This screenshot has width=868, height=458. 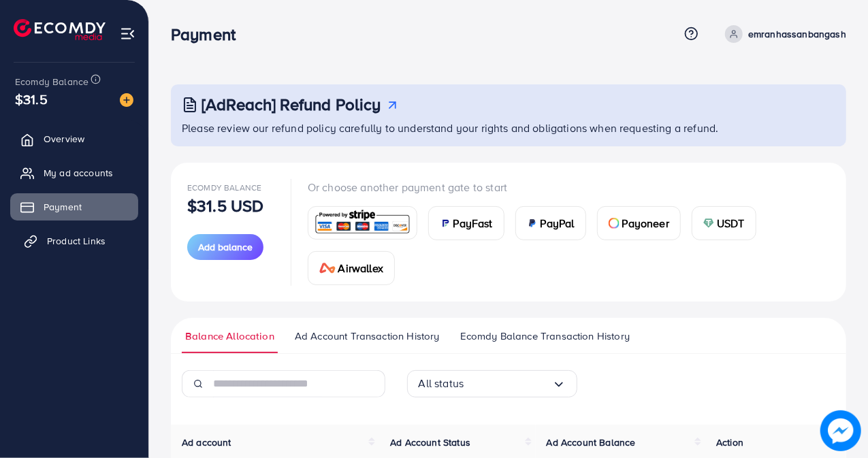 I want to click on span: Action, so click(x=730, y=442).